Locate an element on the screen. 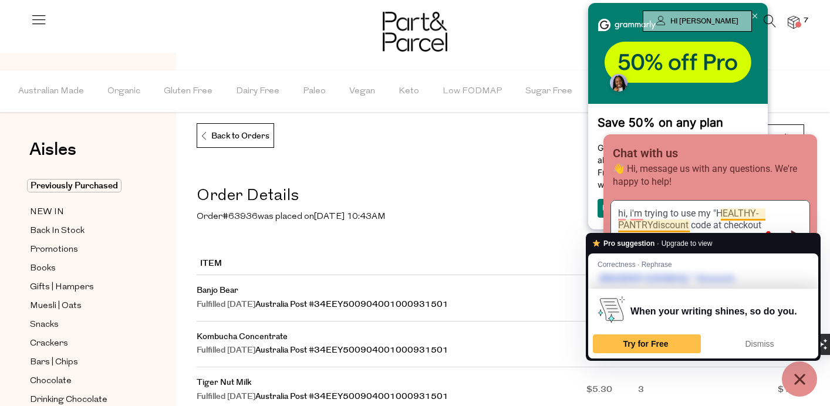 The width and height of the screenshot is (830, 406). a: Previously Purchased is located at coordinates (83, 186).